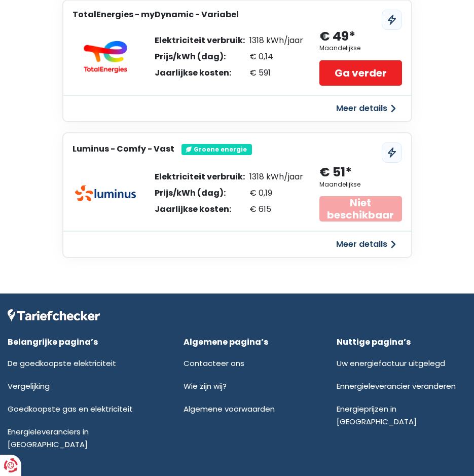  What do you see at coordinates (217, 149) in the screenshot?
I see `div: Groene energie` at bounding box center [217, 149].